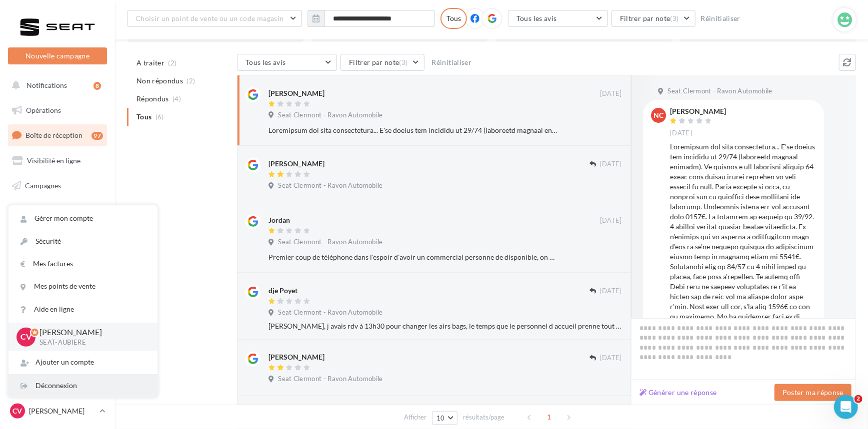  I want to click on span: Campagnes, so click(43, 185).